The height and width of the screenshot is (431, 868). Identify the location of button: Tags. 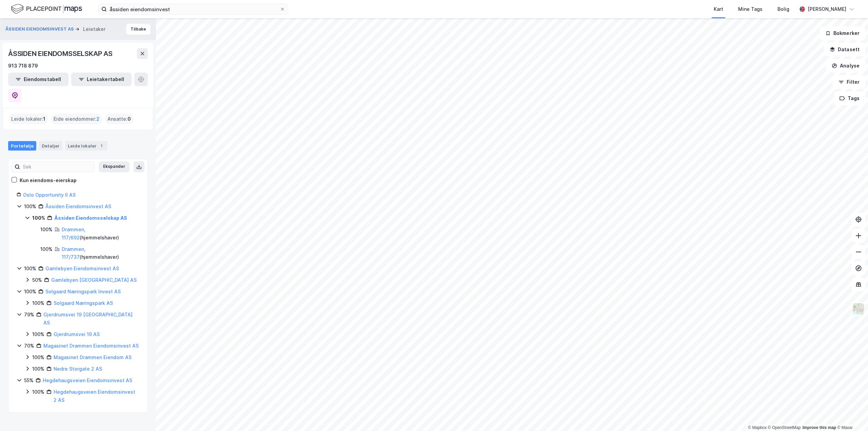
(849, 98).